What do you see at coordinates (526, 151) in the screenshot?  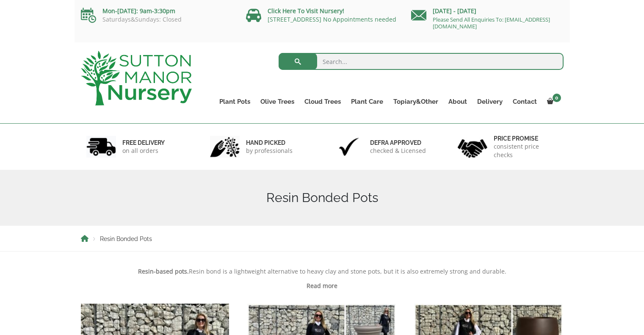 I see `p: consistent price checks` at bounding box center [526, 151].